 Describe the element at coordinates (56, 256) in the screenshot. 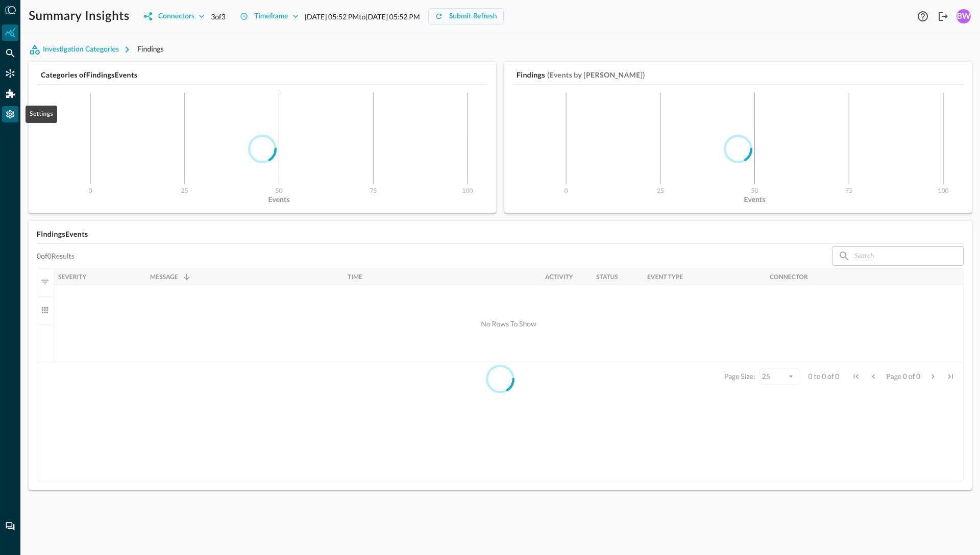

I see `p: 0 of 0 Results` at that location.